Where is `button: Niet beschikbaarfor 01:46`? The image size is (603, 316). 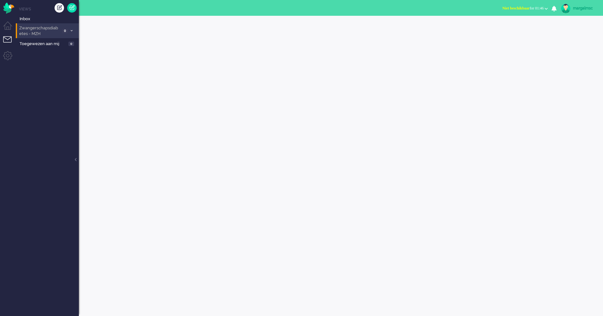
button: Niet beschikbaarfor 01:46 is located at coordinates (525, 8).